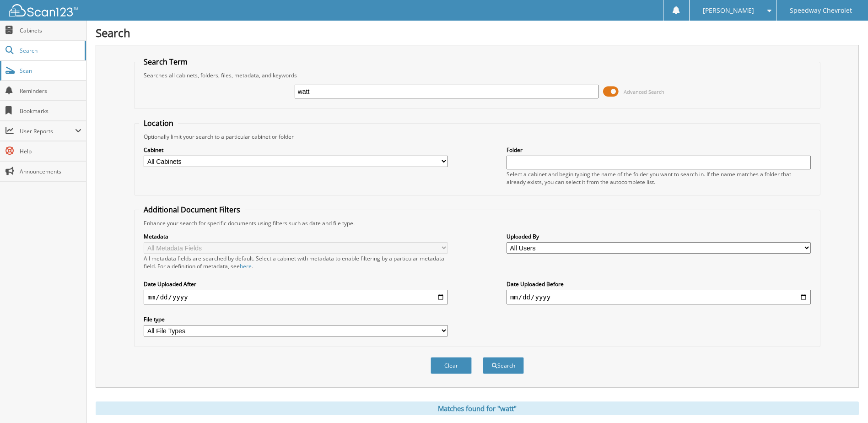 The height and width of the screenshot is (423, 868). What do you see at coordinates (295, 262) in the screenshot?
I see `div: All metadata fields are searched by default. Select a cabinet with metadata to enable filtering b...` at bounding box center [295, 262].